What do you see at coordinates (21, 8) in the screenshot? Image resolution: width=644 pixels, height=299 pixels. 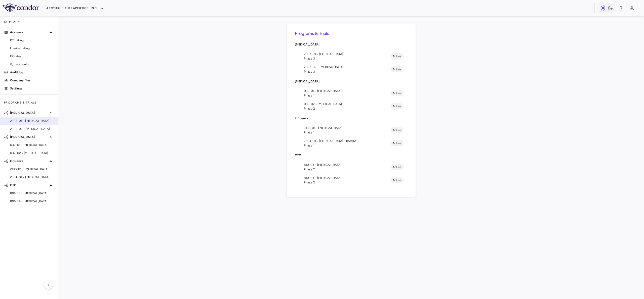 I see `img: logo-full-BYUhSk78.svg` at bounding box center [21, 8].